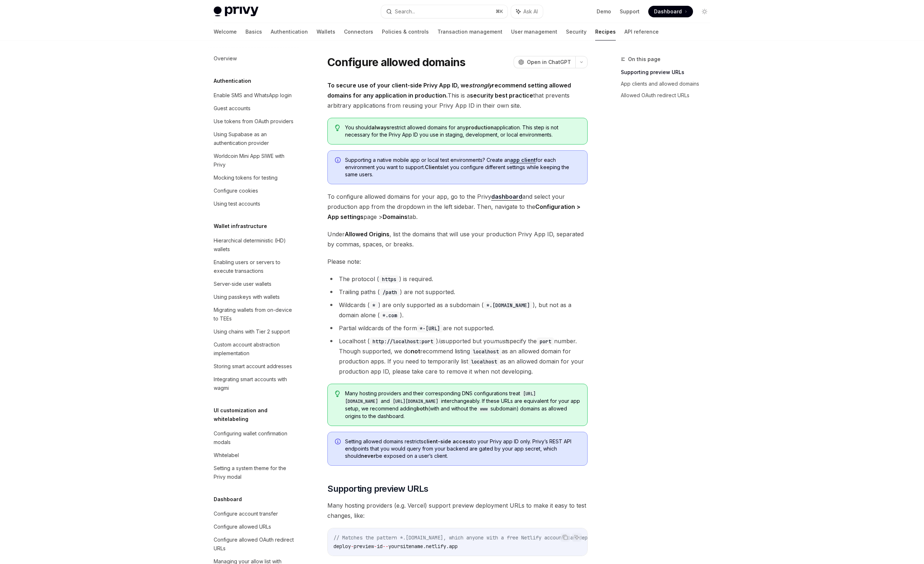 The width and height of the screenshot is (924, 564). What do you see at coordinates (246, 514) in the screenshot?
I see `div: Configure account transfer` at bounding box center [246, 514].